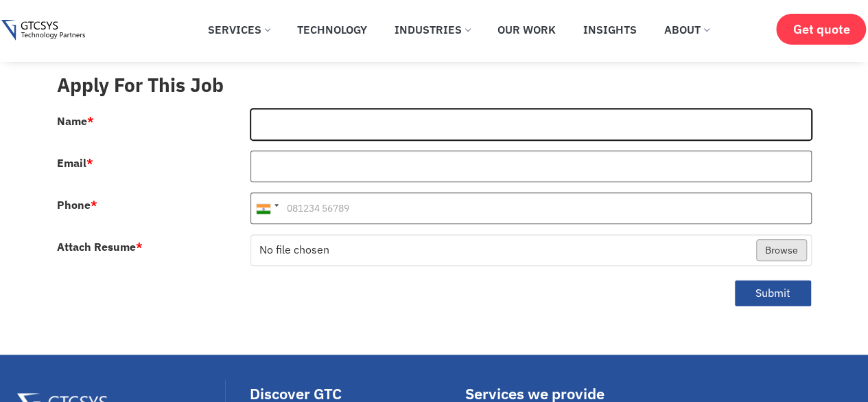  I want to click on img: Gtcsys logo, so click(43, 30).